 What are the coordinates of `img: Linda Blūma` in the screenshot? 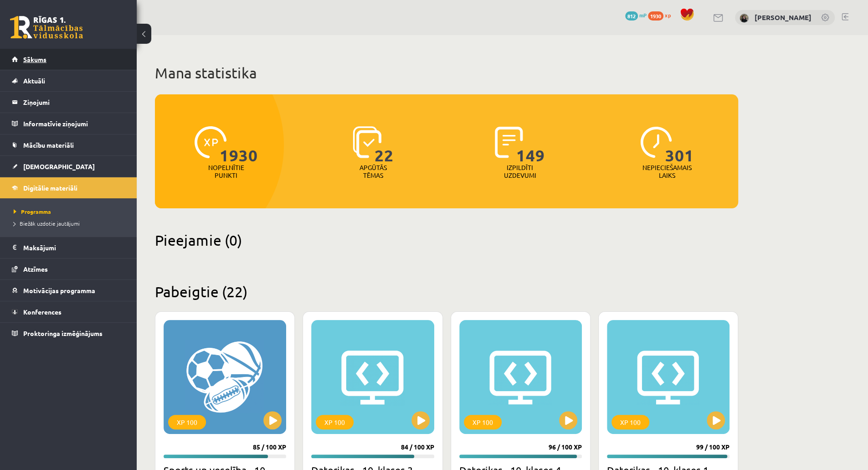 It's located at (744, 18).